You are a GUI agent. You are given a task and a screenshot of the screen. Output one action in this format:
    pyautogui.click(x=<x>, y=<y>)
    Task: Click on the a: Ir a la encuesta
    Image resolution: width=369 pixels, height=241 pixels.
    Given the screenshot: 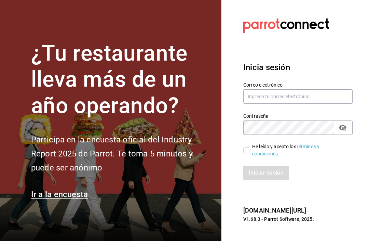 What is the action you would take?
    pyautogui.click(x=60, y=194)
    